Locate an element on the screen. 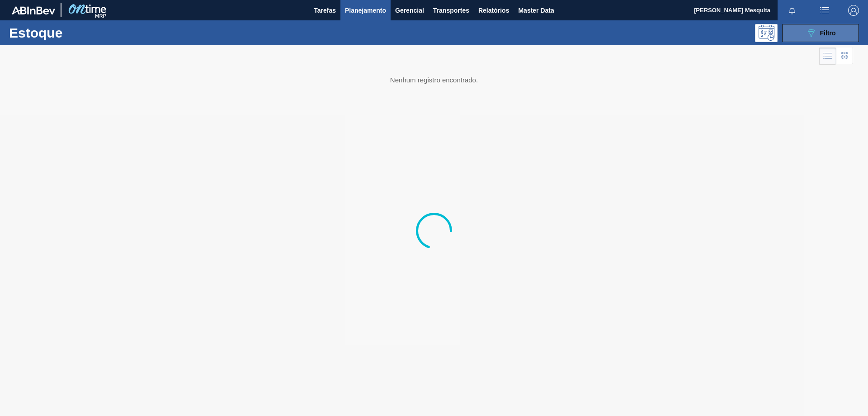  span: Relatórios is located at coordinates (494, 11).